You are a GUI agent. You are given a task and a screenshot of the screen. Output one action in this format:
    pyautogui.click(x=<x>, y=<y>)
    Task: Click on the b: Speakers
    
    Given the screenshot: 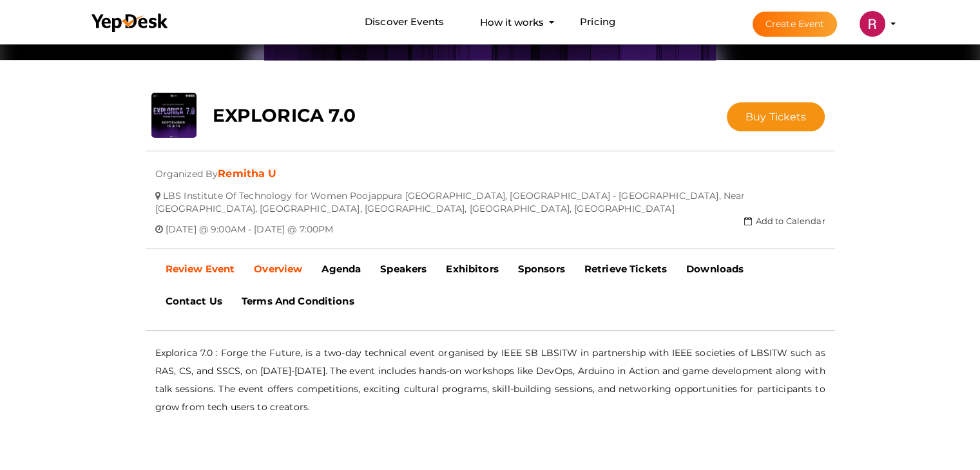 What is the action you would take?
    pyautogui.click(x=403, y=268)
    